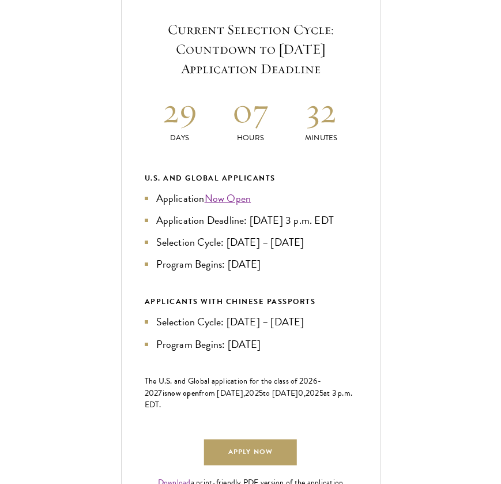  Describe the element at coordinates (251, 302) in the screenshot. I see `div: APPLICANTS WITH CHINESE PASSPORTS` at that location.